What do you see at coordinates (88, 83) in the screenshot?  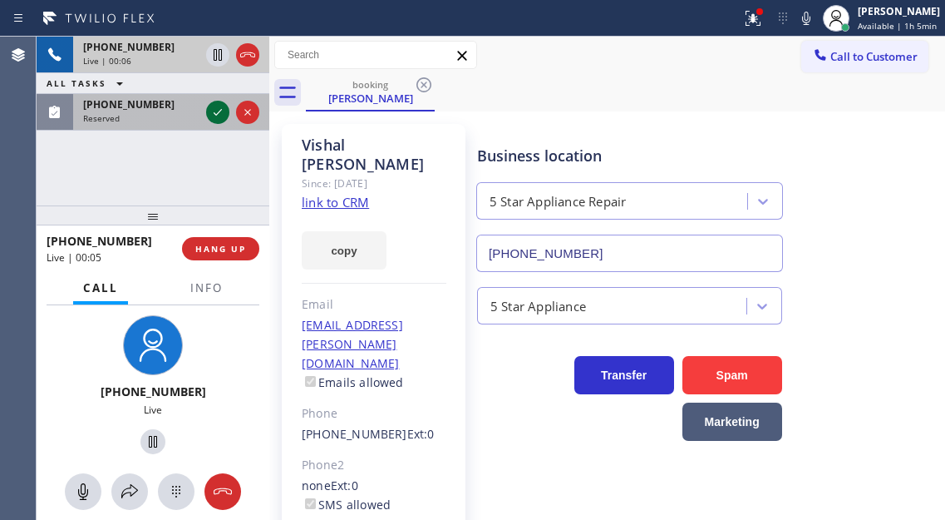 I see `button: ALL TASKS` at bounding box center [88, 83].